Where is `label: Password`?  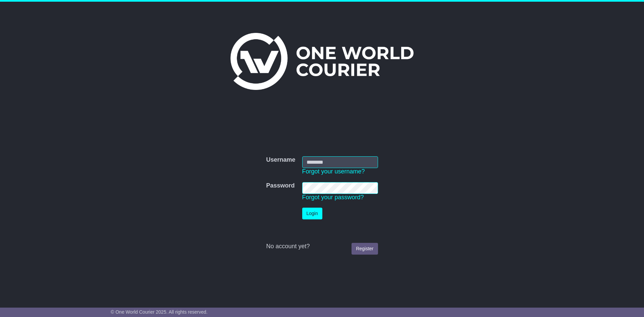
label: Password is located at coordinates (280, 186).